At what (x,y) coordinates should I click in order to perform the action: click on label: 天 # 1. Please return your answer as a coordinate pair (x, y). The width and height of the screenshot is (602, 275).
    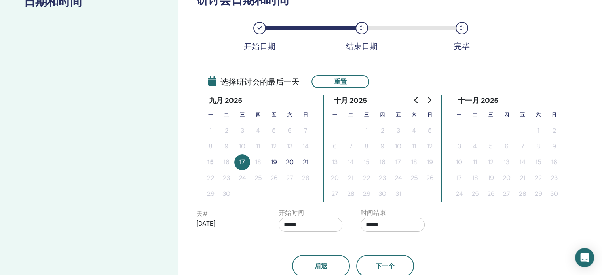
    Looking at the image, I should click on (203, 214).